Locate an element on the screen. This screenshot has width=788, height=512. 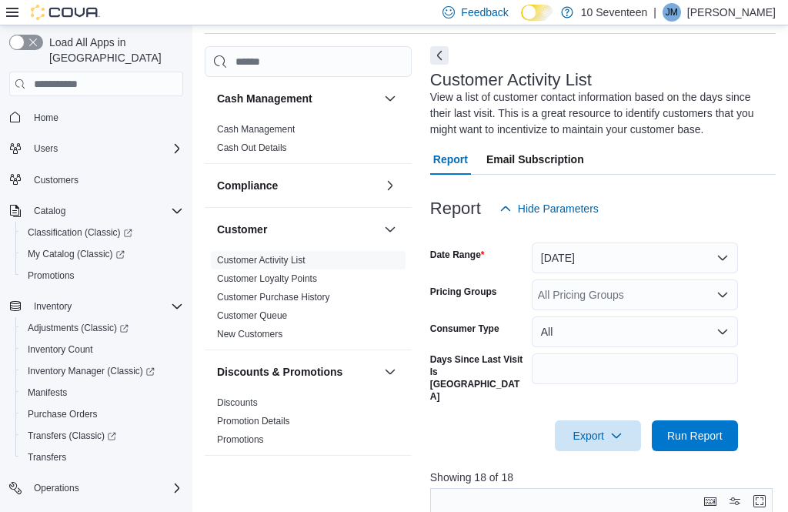
img: Cova is located at coordinates (65, 12).